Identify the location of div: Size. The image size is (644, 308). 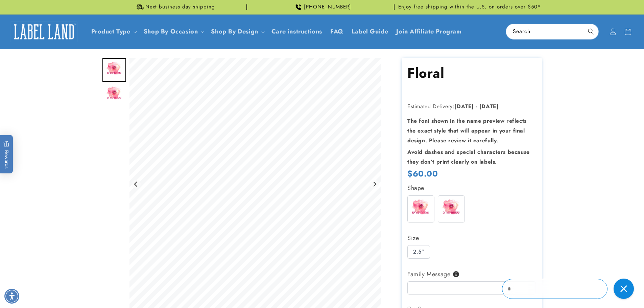
(471, 238).